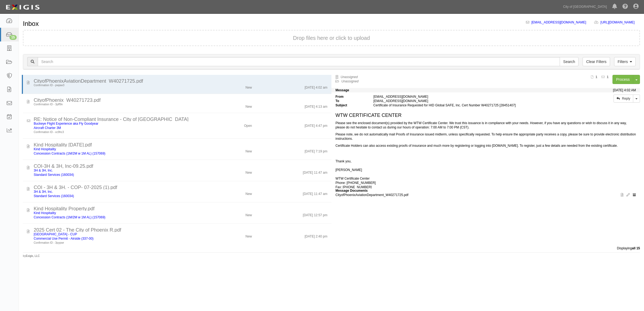 Image resolution: width=644 pixels, height=311 pixels. What do you see at coordinates (118, 234) in the screenshot?
I see `div: West Coast Wash Station - CUP` at bounding box center [118, 234].